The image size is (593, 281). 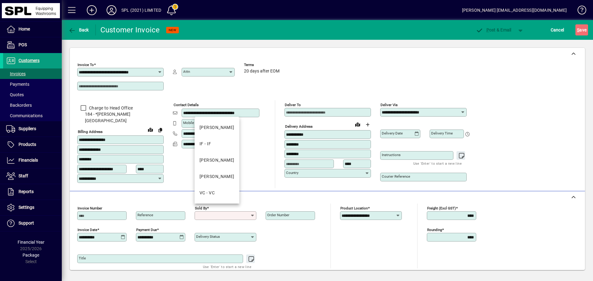 I want to click on mat-label: Attn, so click(x=187, y=72).